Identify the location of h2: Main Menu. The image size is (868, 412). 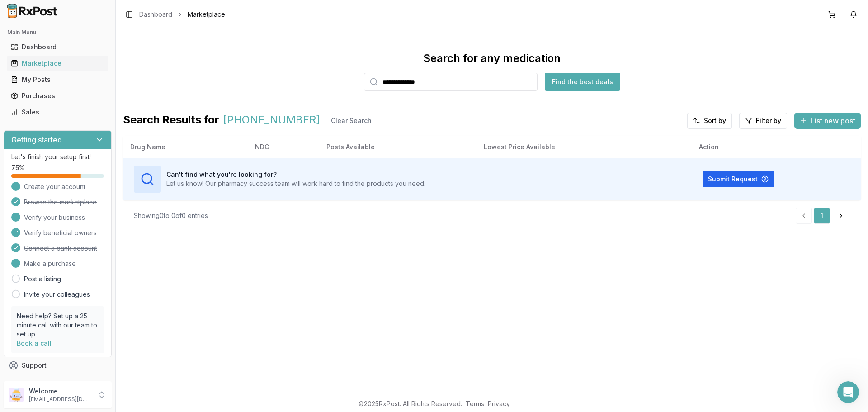
(58, 33).